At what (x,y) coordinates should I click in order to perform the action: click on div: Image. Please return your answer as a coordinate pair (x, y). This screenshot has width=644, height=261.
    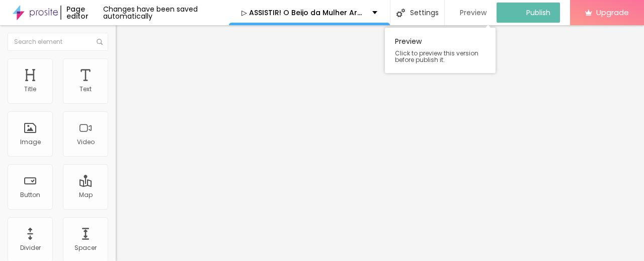
    Looking at the image, I should click on (31, 142).